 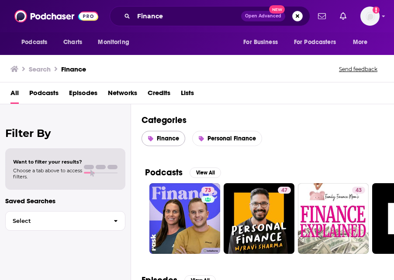 What do you see at coordinates (262, 120) in the screenshot?
I see `h2: Categories` at bounding box center [262, 120].